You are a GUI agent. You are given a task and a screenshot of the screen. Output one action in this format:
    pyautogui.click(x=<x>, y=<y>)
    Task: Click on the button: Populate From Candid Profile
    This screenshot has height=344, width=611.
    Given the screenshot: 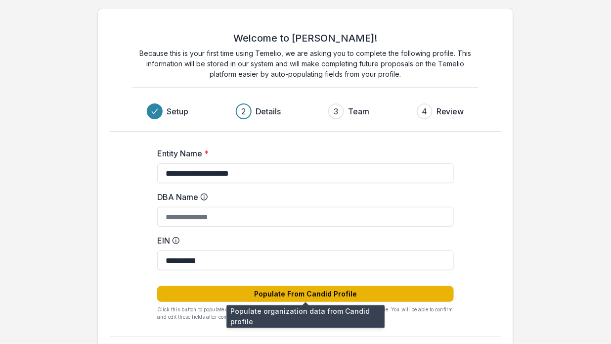 What is the action you would take?
    pyautogui.click(x=306, y=294)
    